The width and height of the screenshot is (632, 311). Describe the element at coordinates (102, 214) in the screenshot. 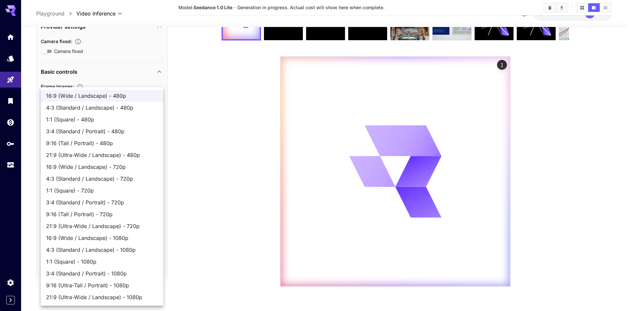

I see `span: 9:16 (Tall / Portrait) - 720p` at that location.